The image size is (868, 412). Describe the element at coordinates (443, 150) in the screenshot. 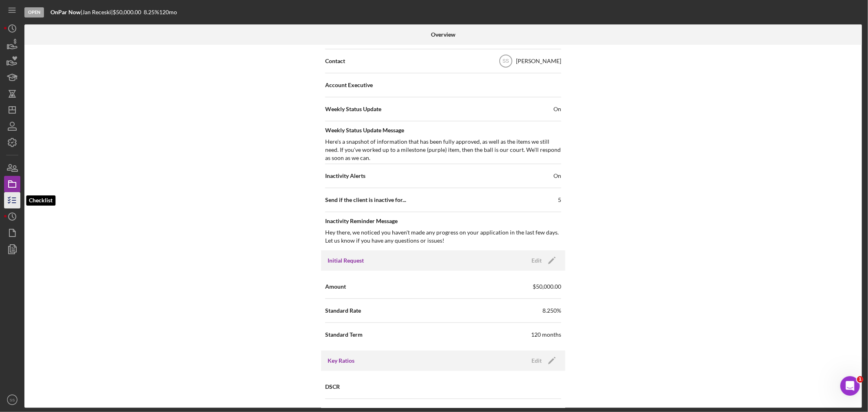

I see `div: Here's a snapshot of information that has been fully approved, as well as the items we still need...` at that location.